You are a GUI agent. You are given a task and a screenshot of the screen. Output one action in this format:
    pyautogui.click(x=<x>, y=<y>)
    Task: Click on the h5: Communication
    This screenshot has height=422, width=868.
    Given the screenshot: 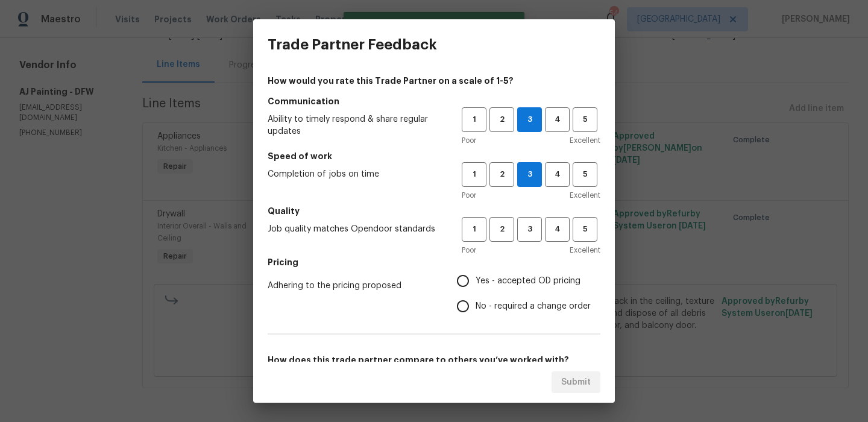 What is the action you would take?
    pyautogui.click(x=434, y=102)
    